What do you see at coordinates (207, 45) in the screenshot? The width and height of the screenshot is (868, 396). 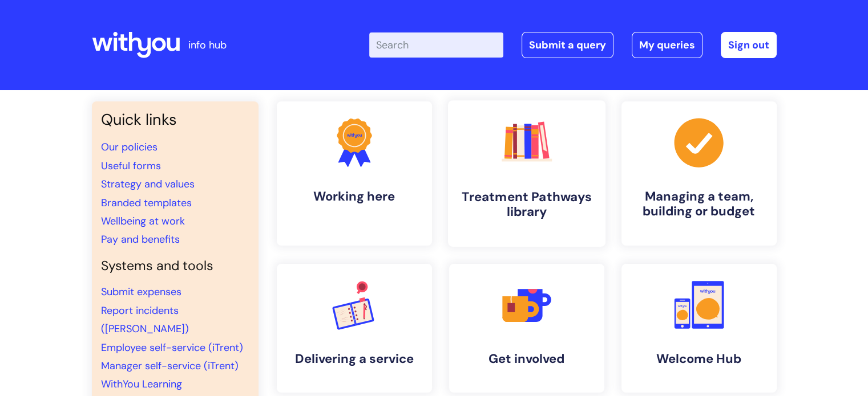 I see `p: info hub` at bounding box center [207, 45].